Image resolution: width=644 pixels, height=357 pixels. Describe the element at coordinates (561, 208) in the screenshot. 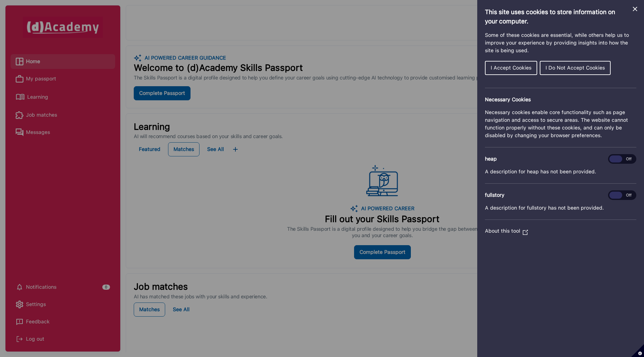

I see `p: A description for fullstory has not been provided.` at that location.